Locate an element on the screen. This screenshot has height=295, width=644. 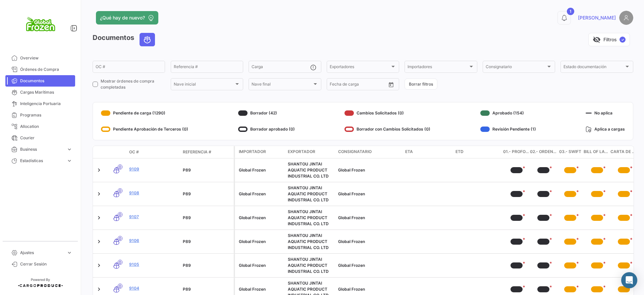
a: 9107 is located at coordinates (153, 217).